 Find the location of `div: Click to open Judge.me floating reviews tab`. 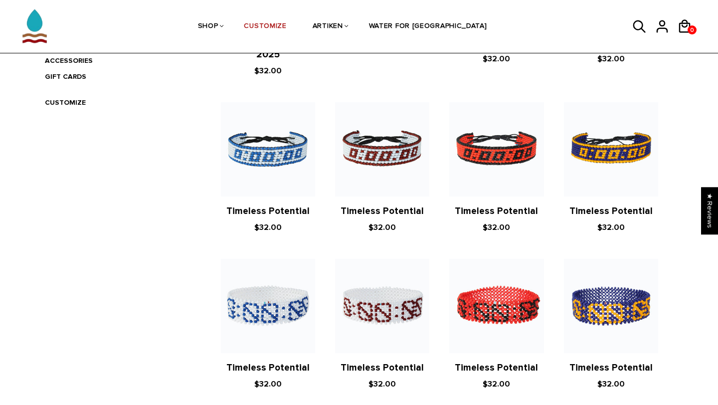

div: Click to open Judge.me floating reviews tab is located at coordinates (710, 211).